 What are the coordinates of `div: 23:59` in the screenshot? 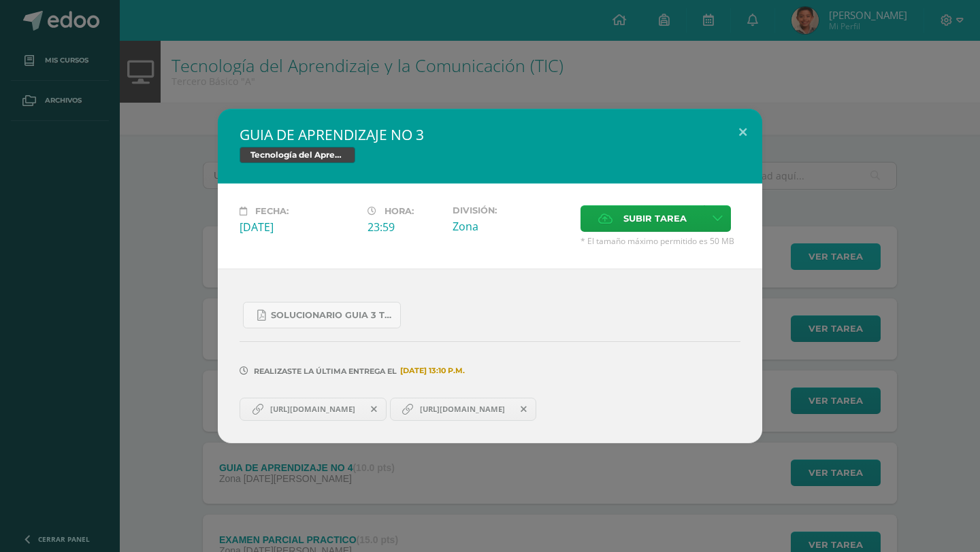 It's located at (404, 227).